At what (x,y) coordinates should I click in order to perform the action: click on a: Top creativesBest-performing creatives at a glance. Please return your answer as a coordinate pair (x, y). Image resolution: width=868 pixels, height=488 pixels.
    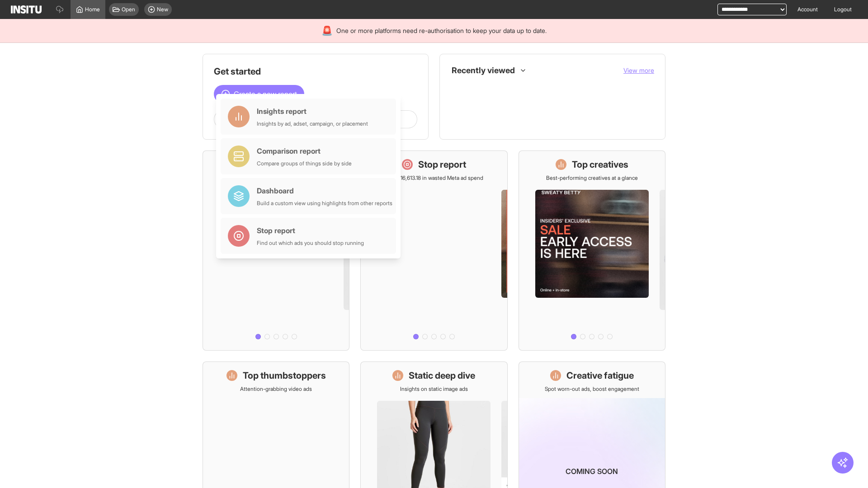
    Looking at the image, I should click on (592, 250).